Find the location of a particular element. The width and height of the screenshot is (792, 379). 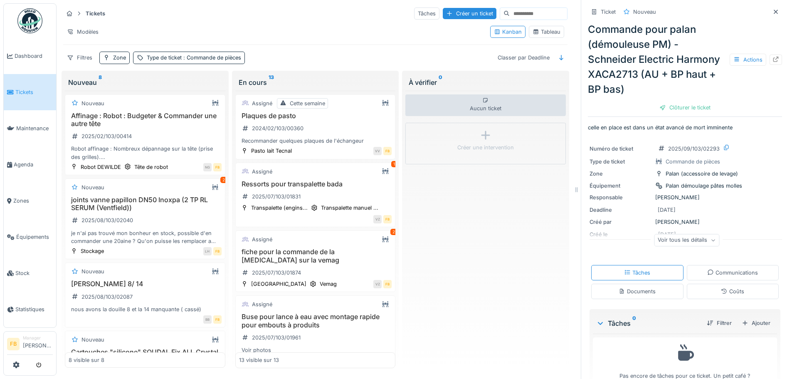

div: 2025/07/103/01831 is located at coordinates (276, 196).